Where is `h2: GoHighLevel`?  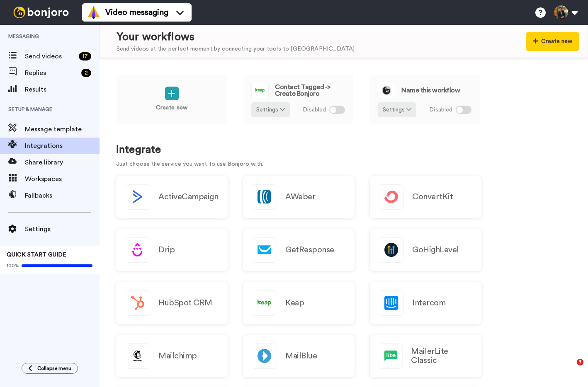 h2: GoHighLevel is located at coordinates (435, 251).